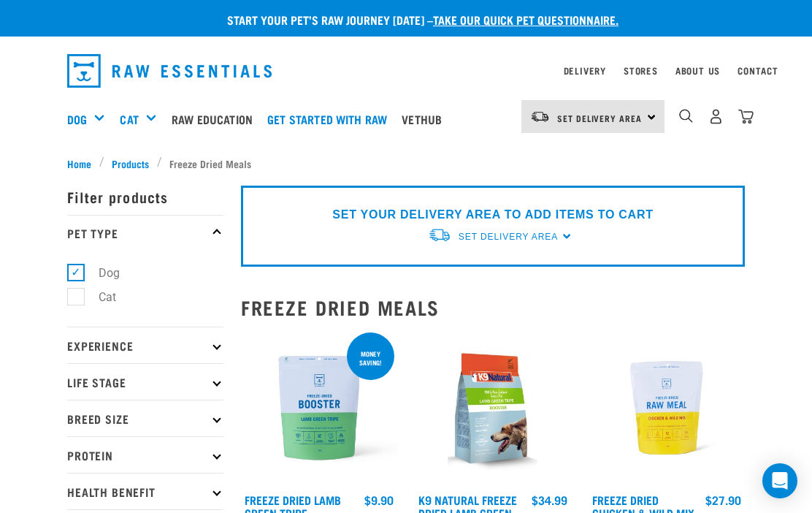 This screenshot has height=513, width=812. I want to click on p: Experience, so click(146, 344).